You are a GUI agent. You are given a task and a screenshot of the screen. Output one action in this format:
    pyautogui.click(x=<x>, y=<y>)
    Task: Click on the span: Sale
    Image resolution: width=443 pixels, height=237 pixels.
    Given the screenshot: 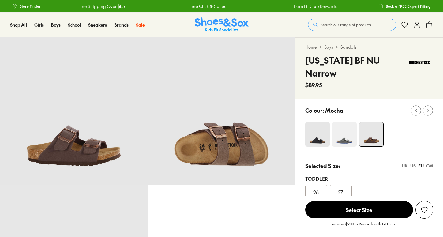 What is the action you would take?
    pyautogui.click(x=140, y=25)
    